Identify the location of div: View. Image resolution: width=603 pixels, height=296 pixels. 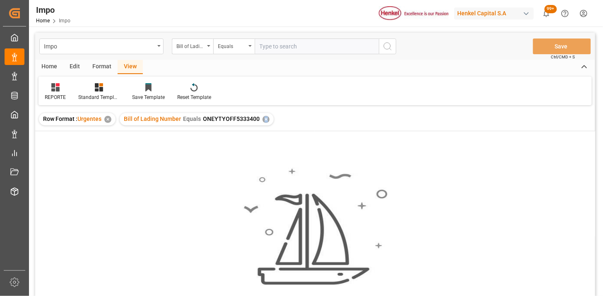
(130, 67).